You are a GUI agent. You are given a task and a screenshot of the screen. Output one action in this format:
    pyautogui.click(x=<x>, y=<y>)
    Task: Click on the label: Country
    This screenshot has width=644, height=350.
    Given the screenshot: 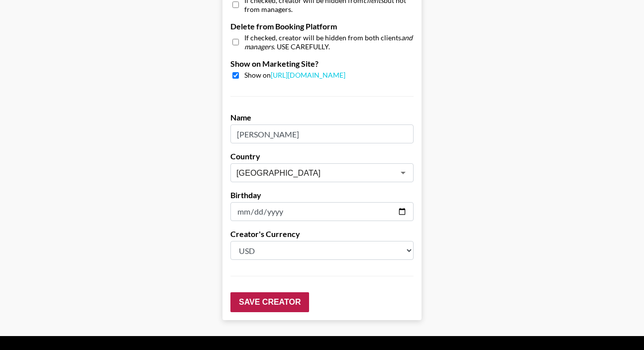 What is the action you would take?
    pyautogui.click(x=322, y=156)
    